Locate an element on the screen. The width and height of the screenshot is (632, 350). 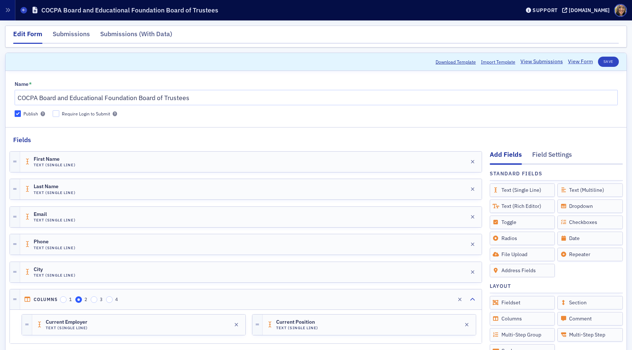
div: Name is located at coordinates (22, 84).